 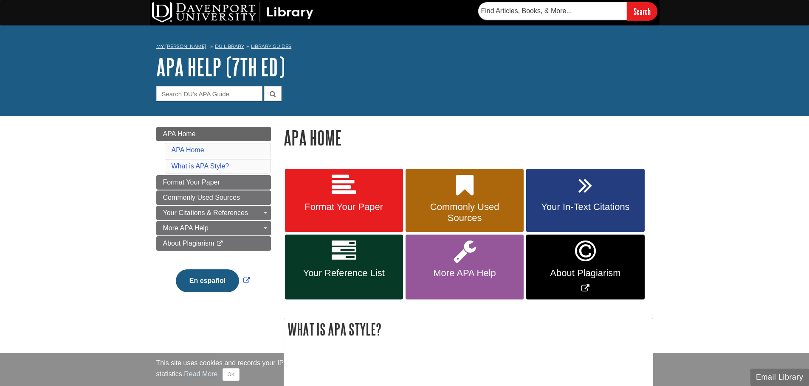 What do you see at coordinates (405, 370) in the screenshot?
I see `div: This site uses cookies and records your IP address for usage statistics. Additionally, we use Goo...` at bounding box center [405, 370].